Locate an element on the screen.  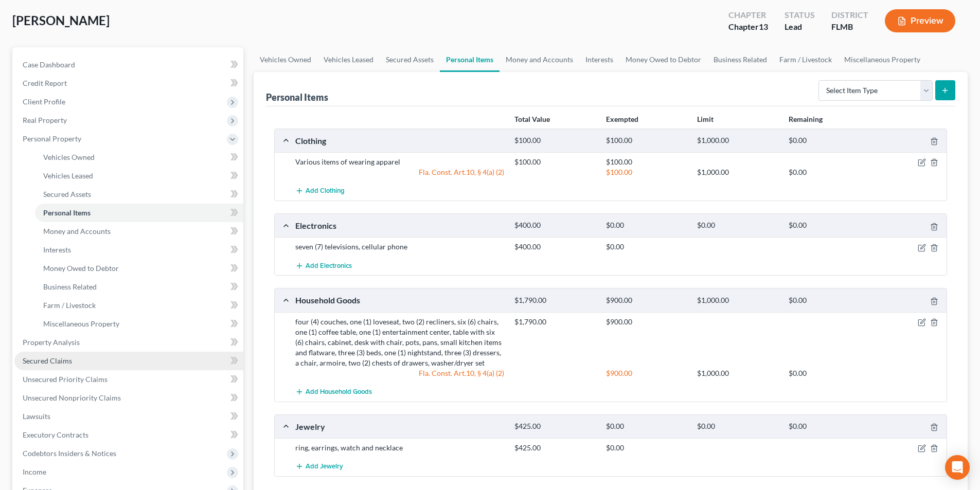
div: Jewelry is located at coordinates (400, 426).